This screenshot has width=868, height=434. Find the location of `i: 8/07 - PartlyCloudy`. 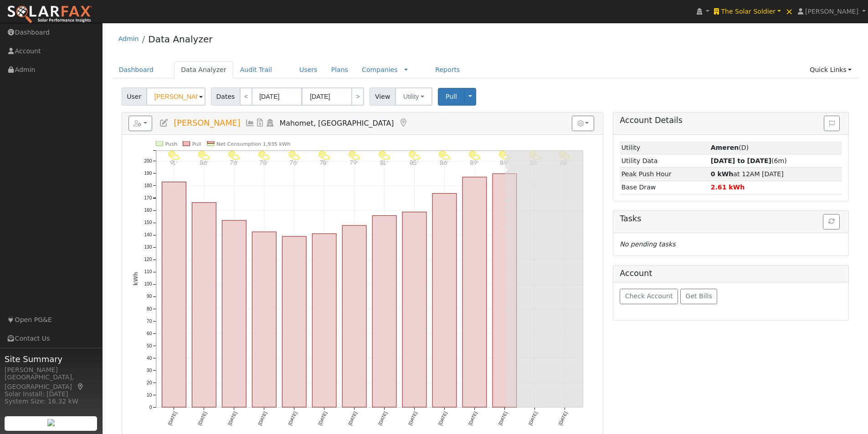

i: 8/07 - PartlyCloudy is located at coordinates (445, 155).